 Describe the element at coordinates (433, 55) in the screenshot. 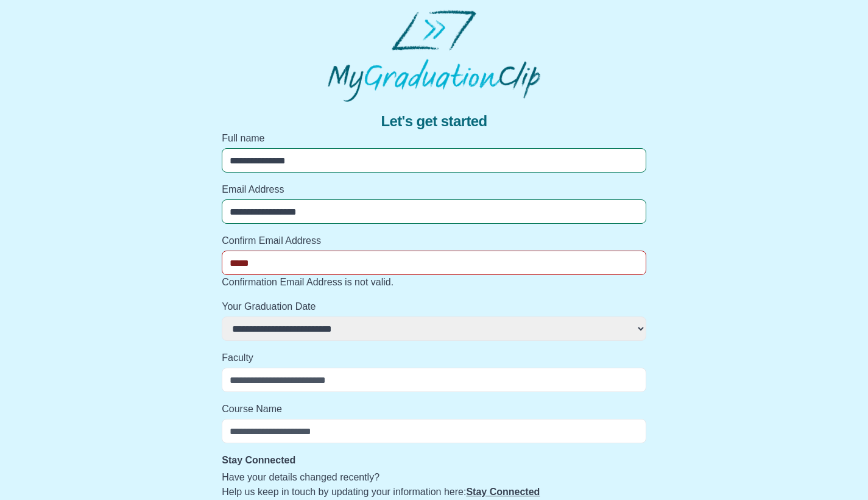

I see `img: MyGraduationClip` at that location.